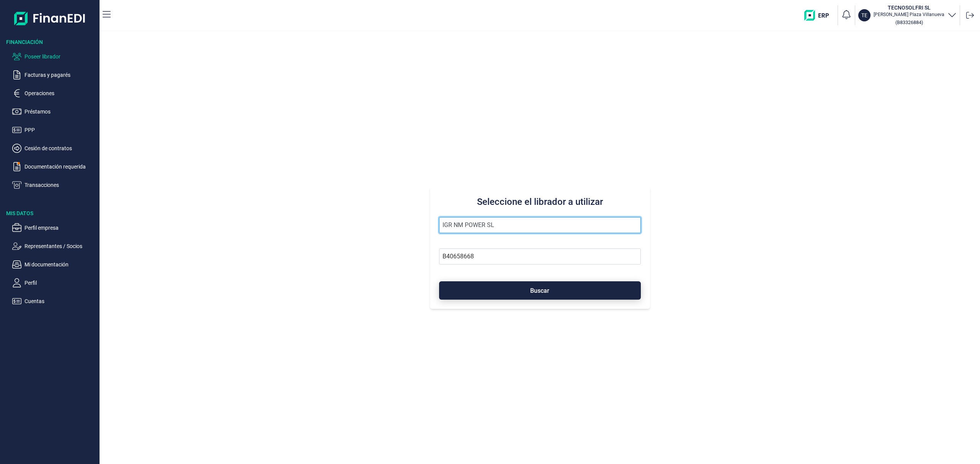 This screenshot has height=464, width=980. What do you see at coordinates (60, 57) in the screenshot?
I see `p: Poseer librador` at bounding box center [60, 57].